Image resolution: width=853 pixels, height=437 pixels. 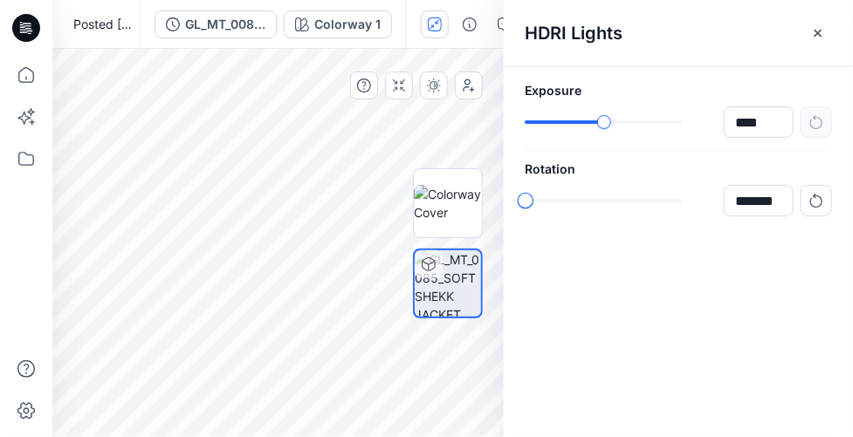 I want to click on button: Details, so click(x=470, y=24).